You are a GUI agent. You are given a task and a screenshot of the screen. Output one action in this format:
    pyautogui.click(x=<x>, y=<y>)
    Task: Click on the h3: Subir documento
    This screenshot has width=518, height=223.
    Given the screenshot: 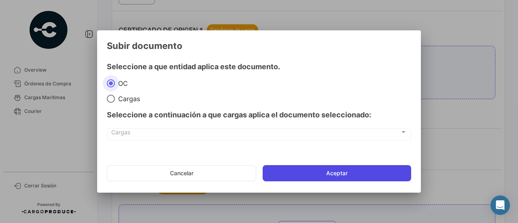 What is the action you would take?
    pyautogui.click(x=259, y=46)
    